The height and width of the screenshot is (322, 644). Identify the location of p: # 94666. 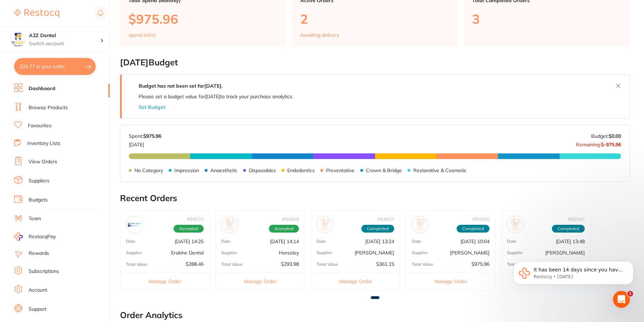
(481, 219).